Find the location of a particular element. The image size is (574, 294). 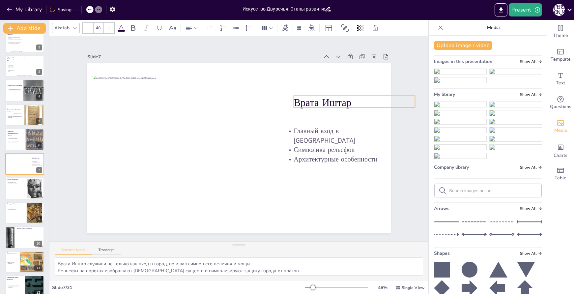

input: Insert title is located at coordinates (283, 9).